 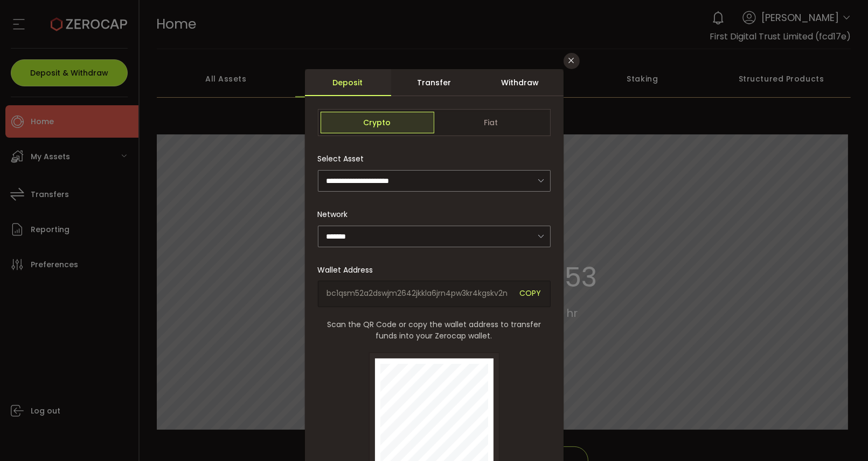 I want to click on div: Transfer, so click(x=434, y=83).